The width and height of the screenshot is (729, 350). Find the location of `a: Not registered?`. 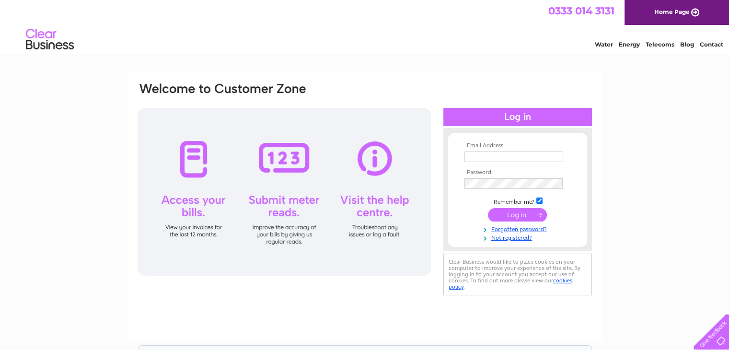

a: Not registered? is located at coordinates (519, 237).